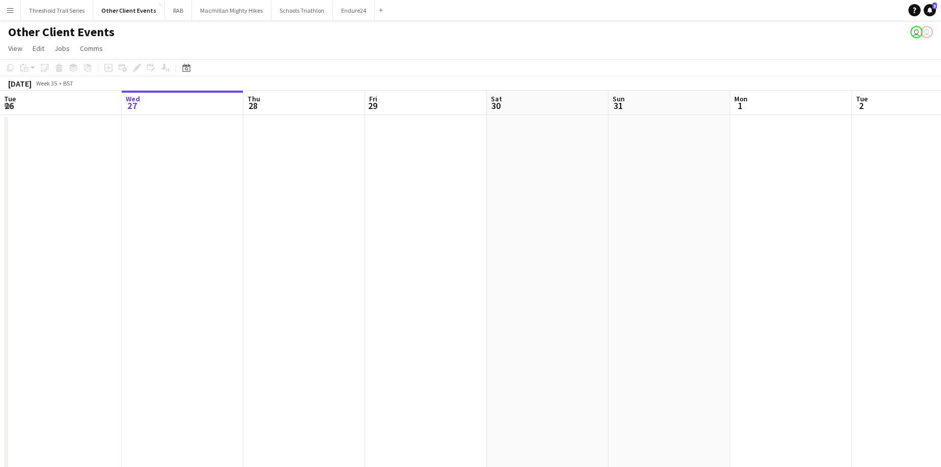 The height and width of the screenshot is (467, 941). Describe the element at coordinates (372, 105) in the screenshot. I see `span: 29` at that location.